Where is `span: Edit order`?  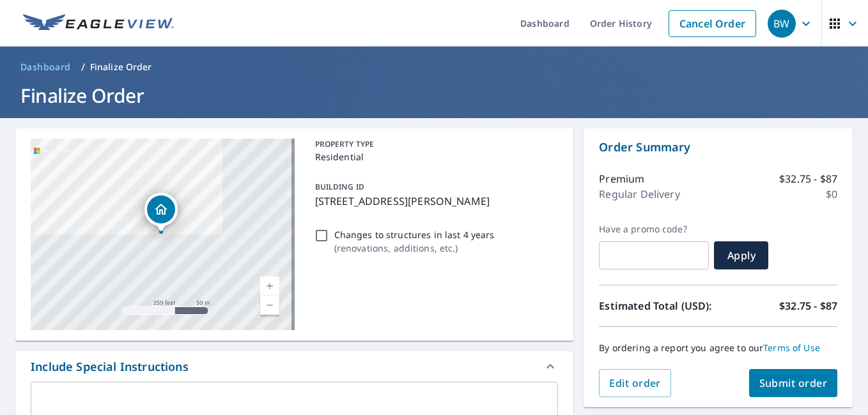
span: Edit order is located at coordinates (635, 383).